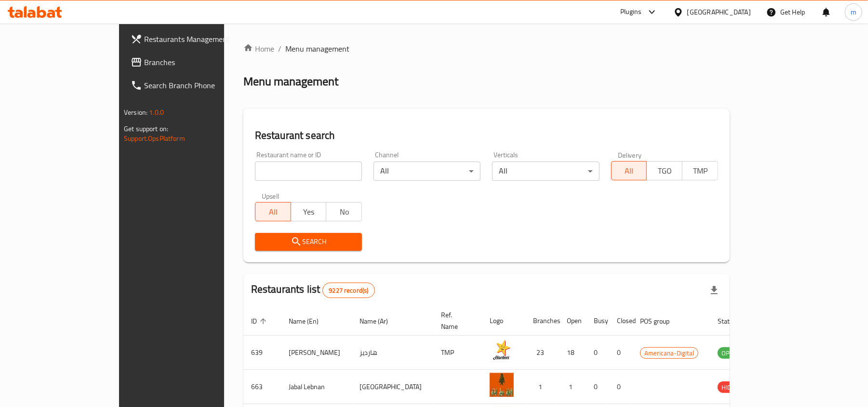  Describe the element at coordinates (669, 353) in the screenshot. I see `span: Americana-Digital` at that location.